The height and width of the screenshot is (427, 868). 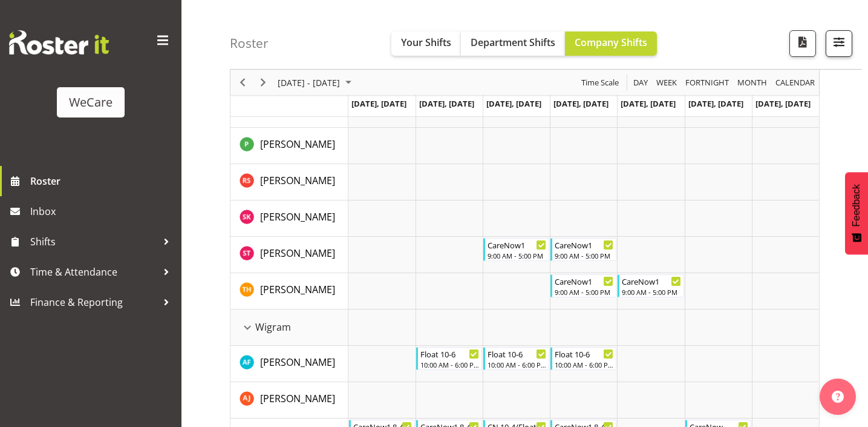 What do you see at coordinates (103, 181) in the screenshot?
I see `span: Roster` at bounding box center [103, 181].